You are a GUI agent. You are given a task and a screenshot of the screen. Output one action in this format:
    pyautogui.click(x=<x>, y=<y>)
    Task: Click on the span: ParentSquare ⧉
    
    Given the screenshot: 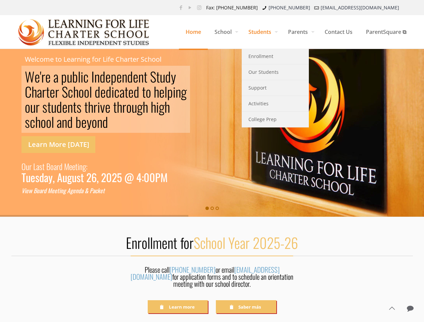 What is the action you would take?
    pyautogui.click(x=386, y=32)
    